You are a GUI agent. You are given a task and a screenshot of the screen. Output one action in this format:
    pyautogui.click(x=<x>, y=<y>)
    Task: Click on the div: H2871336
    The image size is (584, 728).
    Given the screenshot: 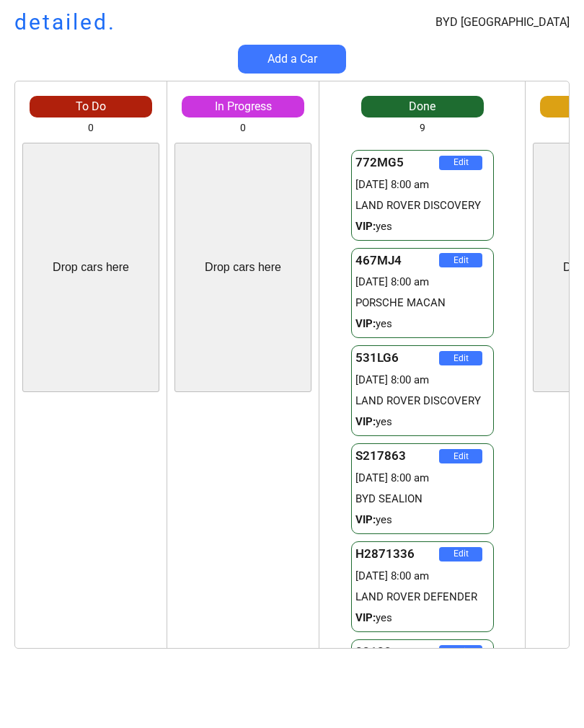 What is the action you would take?
    pyautogui.click(x=397, y=554)
    